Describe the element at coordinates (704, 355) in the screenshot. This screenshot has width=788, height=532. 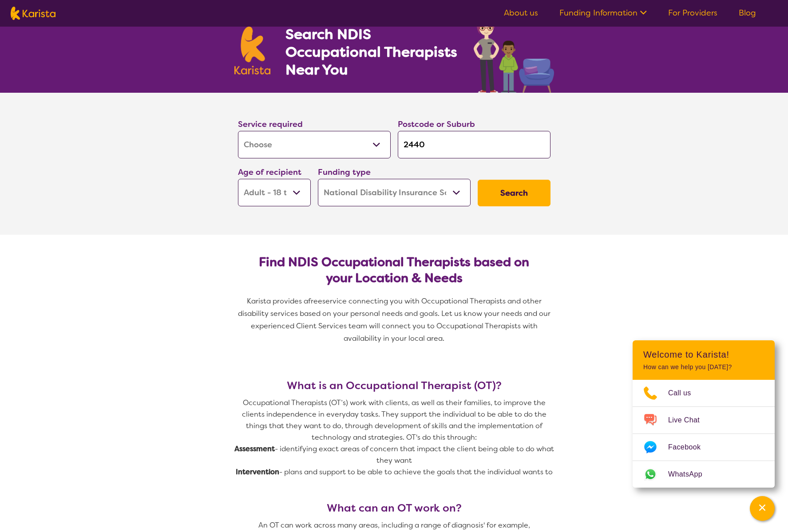
I see `h2: Welcome to Karista!` at that location.